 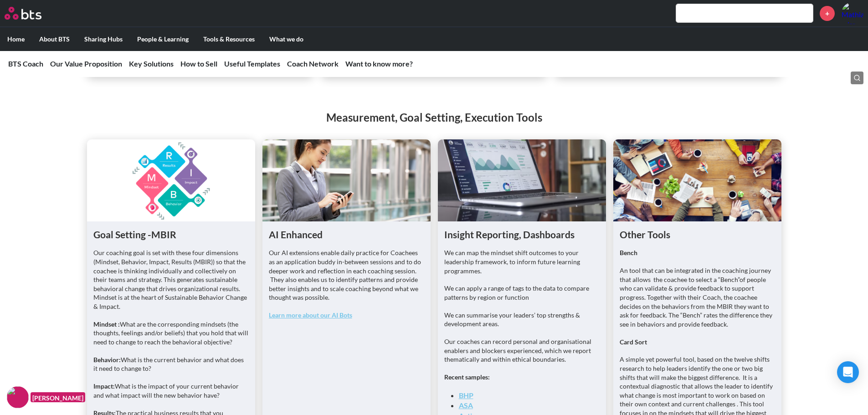 I want to click on p: We can apply a range of tags to the data to compare patterns by region or function, so click(x=522, y=293).